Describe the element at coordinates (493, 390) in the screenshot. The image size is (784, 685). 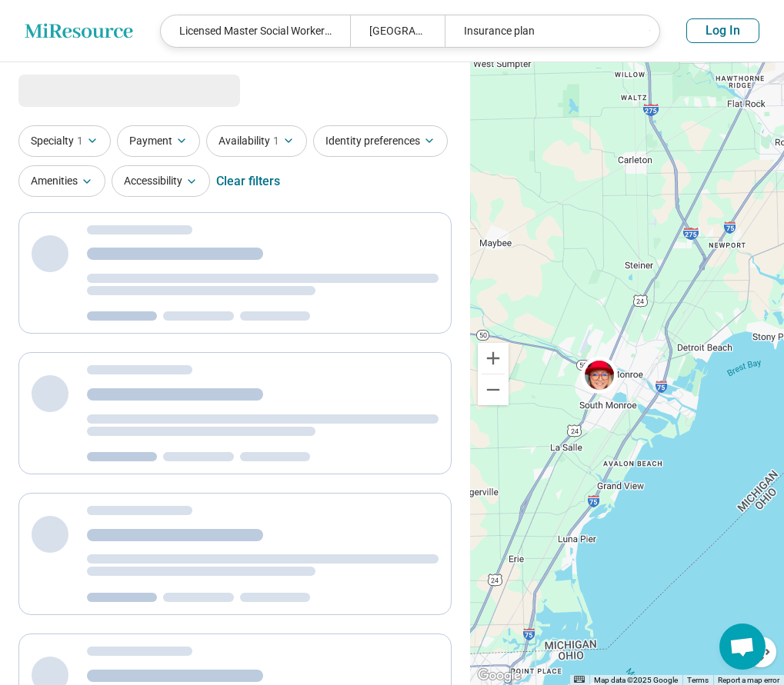
I see `button: Zoom out` at that location.